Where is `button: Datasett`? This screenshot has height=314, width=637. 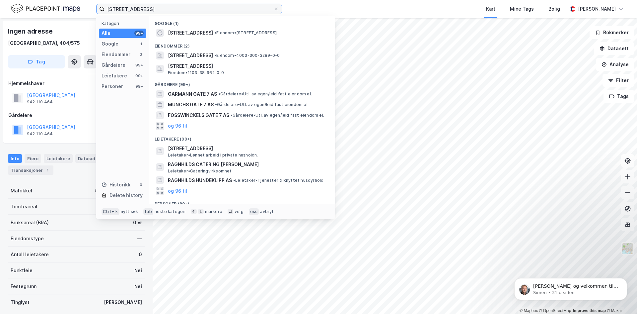
button: Datasett is located at coordinates (615, 48).